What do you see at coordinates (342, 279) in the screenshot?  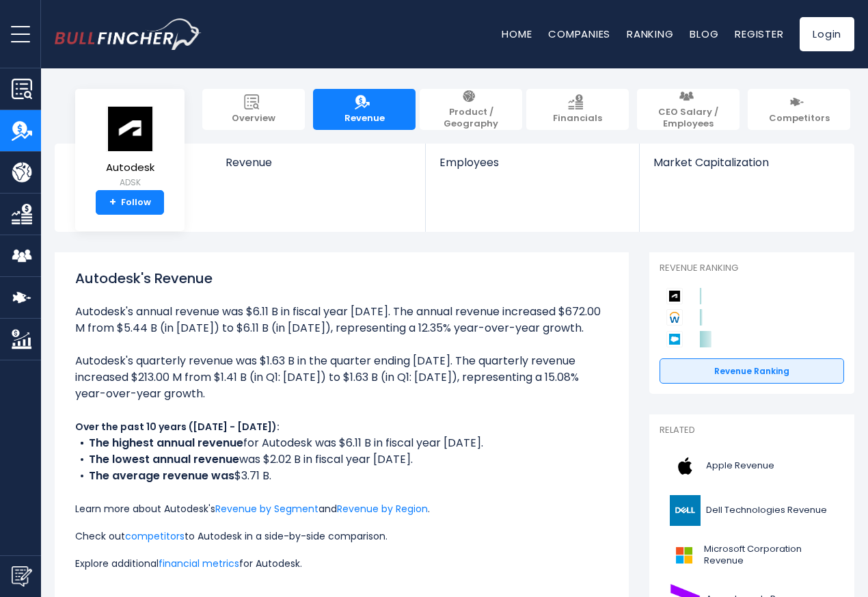 I see `h1: Autodesk's Revenue` at bounding box center [342, 279].